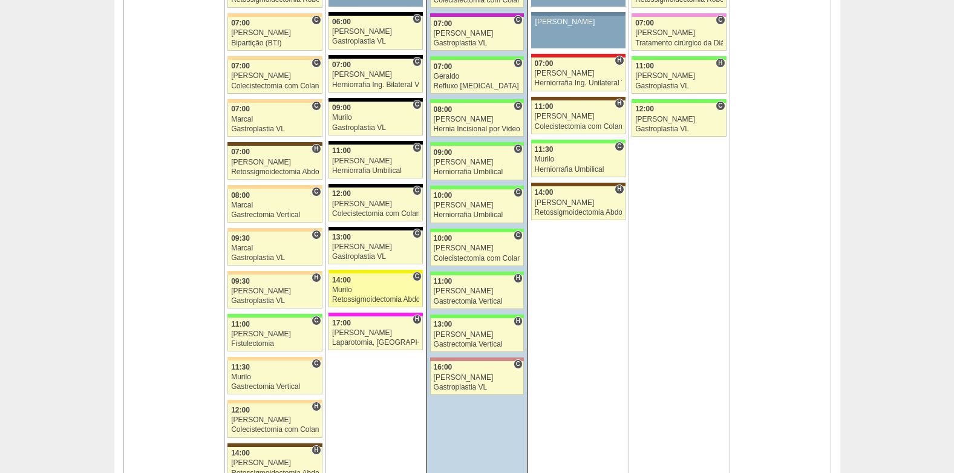  What do you see at coordinates (240, 367) in the screenshot?
I see `span: 11:30` at bounding box center [240, 367].